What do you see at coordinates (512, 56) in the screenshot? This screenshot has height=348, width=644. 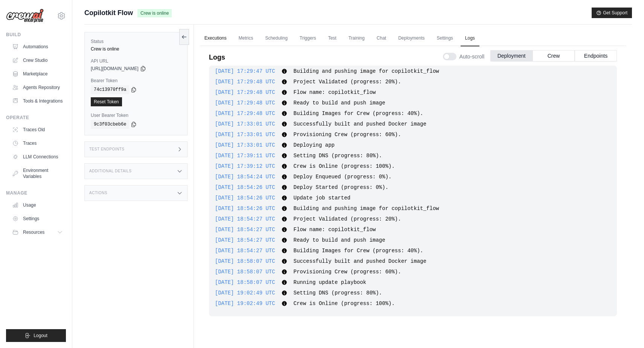 I see `button: Deployment` at bounding box center [512, 56].